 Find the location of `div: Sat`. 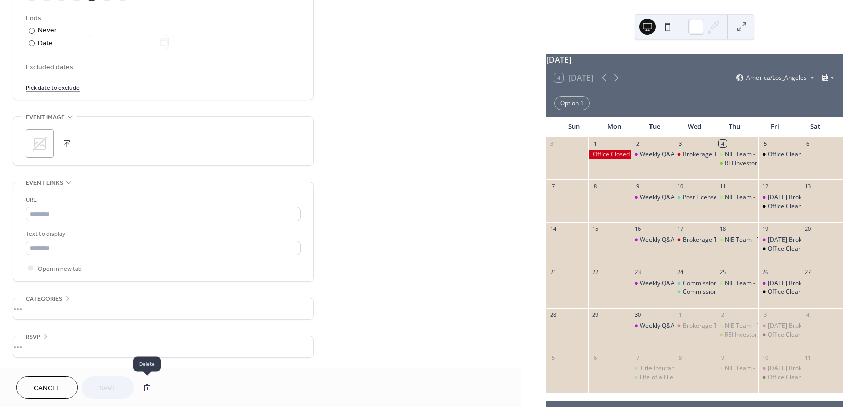

div: Sat is located at coordinates (815, 127).